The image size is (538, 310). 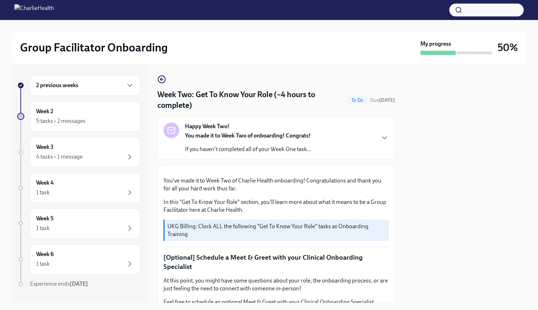 What do you see at coordinates (248, 149) in the screenshot?
I see `p: If you haven't completed all of your Week One task...` at bounding box center [248, 149].